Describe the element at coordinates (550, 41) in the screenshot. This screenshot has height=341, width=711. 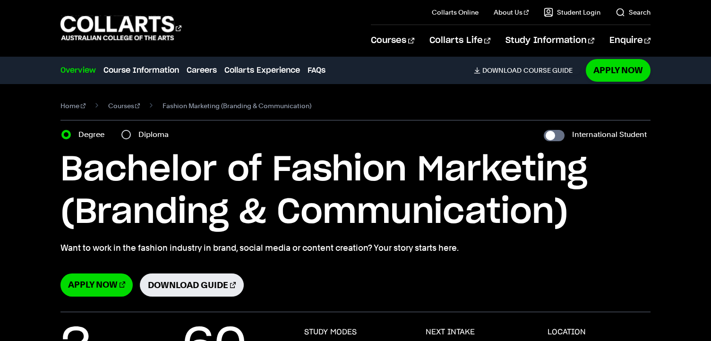
I see `a: Study Information` at that location.